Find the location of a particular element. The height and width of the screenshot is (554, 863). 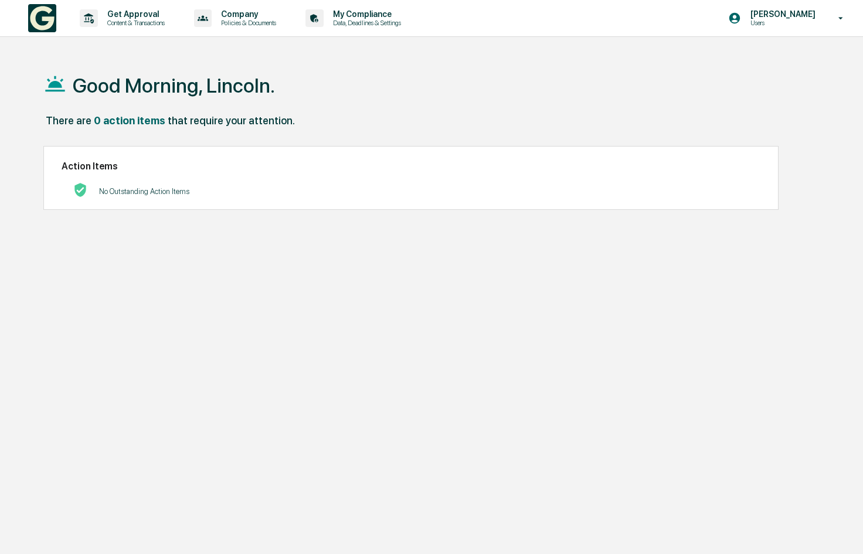

h1: Good Morning, Lincoln. is located at coordinates (173, 86).